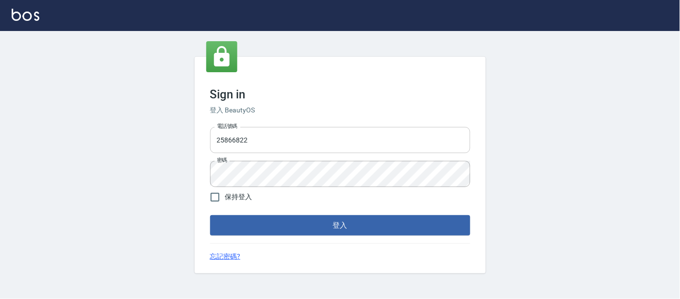 The image size is (680, 299). Describe the element at coordinates (340, 110) in the screenshot. I see `h6: 登入 BeautyOS` at that location.